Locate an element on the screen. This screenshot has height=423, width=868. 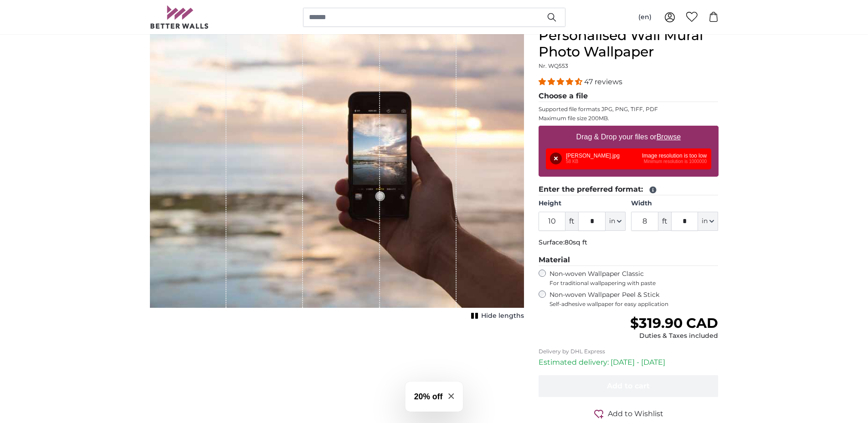
u: Browse is located at coordinates (669, 137).